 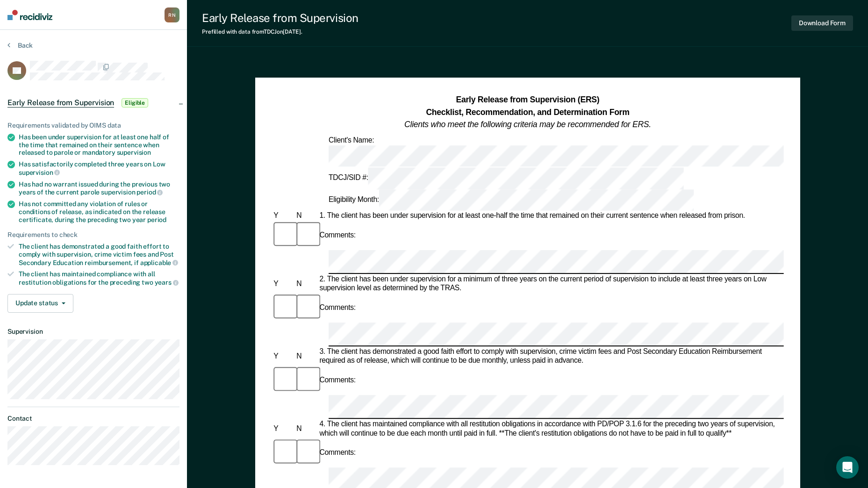 What do you see at coordinates (528, 125) in the screenshot?
I see `em: Clients who meet the following criteria may be recommended for ERS.` at bounding box center [528, 125].